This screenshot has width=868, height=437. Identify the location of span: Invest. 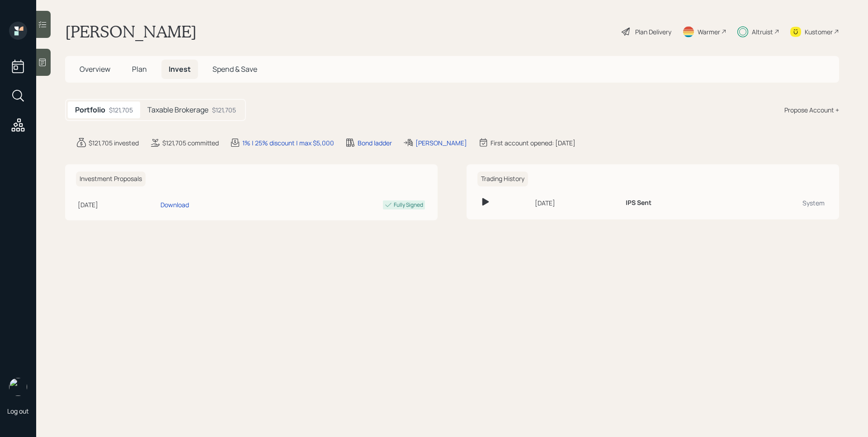
(179, 69).